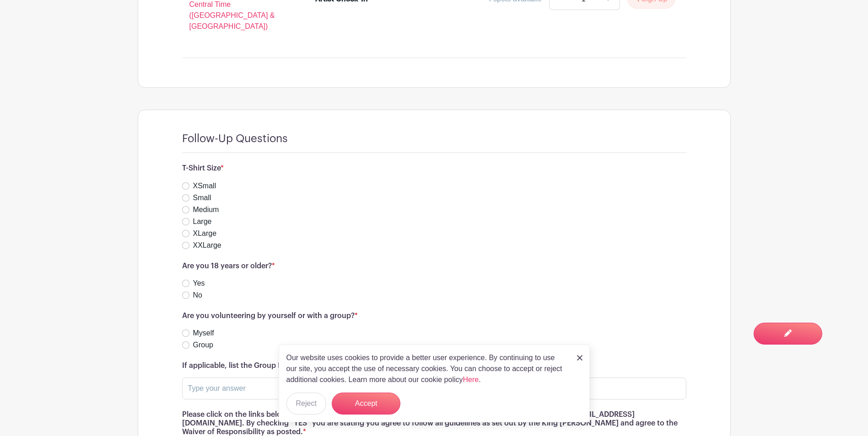 The height and width of the screenshot is (436, 868). I want to click on label: Group, so click(203, 345).